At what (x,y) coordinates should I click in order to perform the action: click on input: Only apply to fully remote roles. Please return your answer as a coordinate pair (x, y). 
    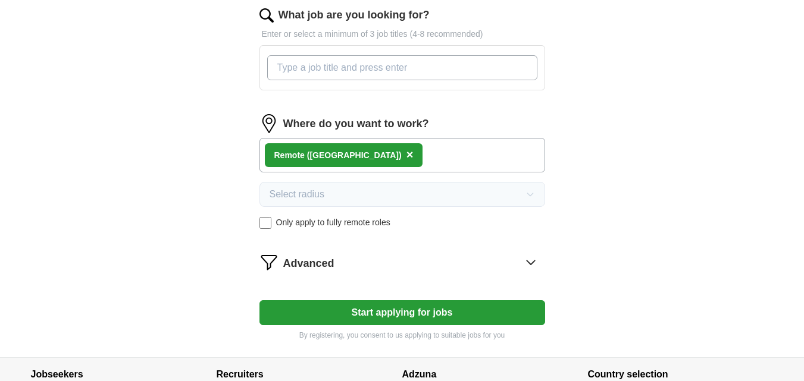
    Looking at the image, I should click on (265, 223).